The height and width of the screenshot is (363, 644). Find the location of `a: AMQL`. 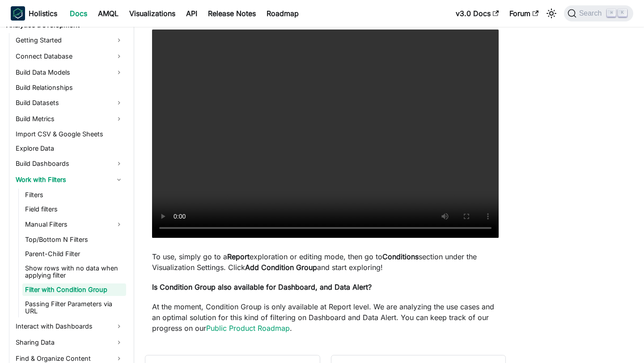

a: AMQL is located at coordinates (108, 14).